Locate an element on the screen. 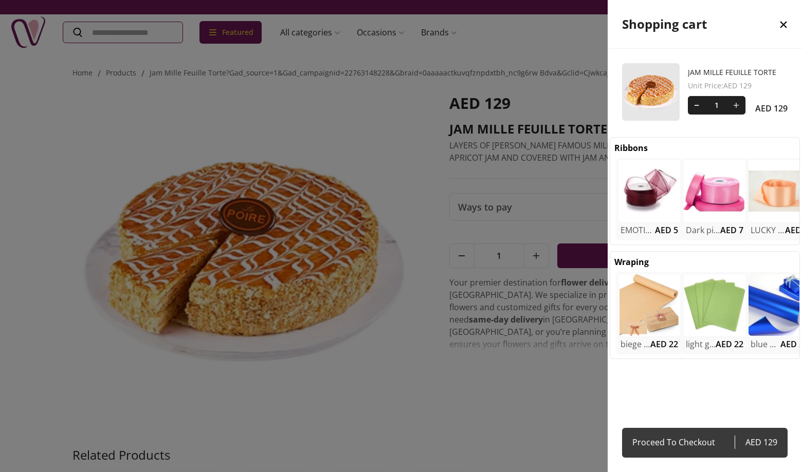  h2: blue wrapping is located at coordinates (765, 344).